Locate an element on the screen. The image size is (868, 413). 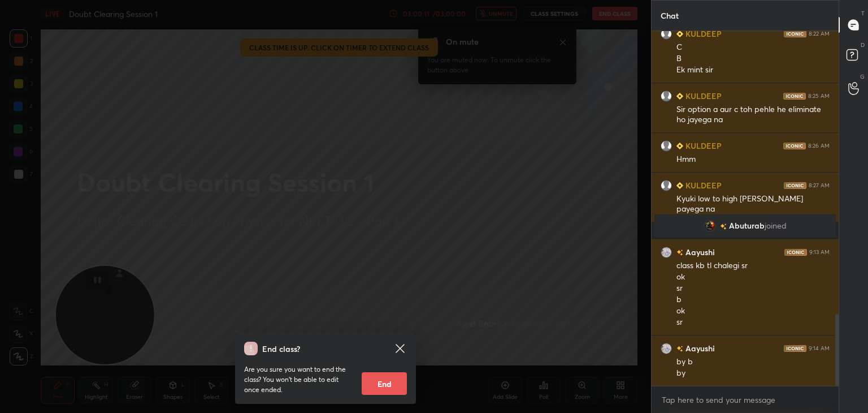
img: 004d15cedb6045b5a66fa2d64a4102cd.jpg is located at coordinates (710, 226).